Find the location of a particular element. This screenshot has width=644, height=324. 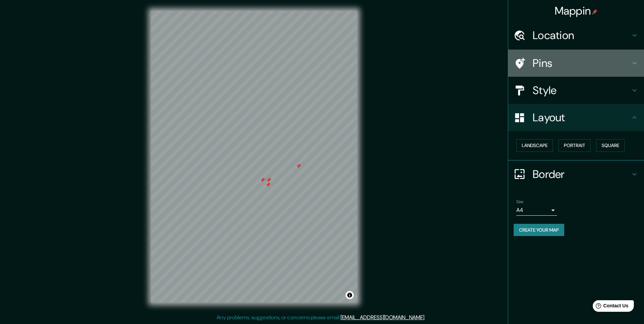

h4: Location is located at coordinates (582, 36).